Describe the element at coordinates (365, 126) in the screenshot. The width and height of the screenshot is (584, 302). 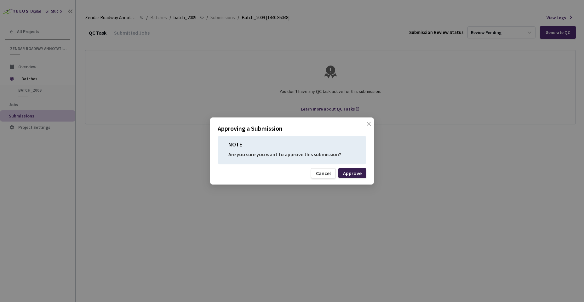
I see `button: Close` at that location.